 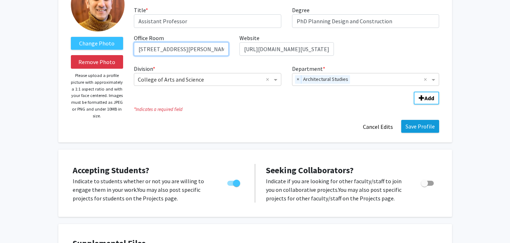 What do you see at coordinates (143, 190) in the screenshot?
I see `p: Indicate to students whether or not you are willing to engage them in your work. You may also pos...` at bounding box center [143, 190].